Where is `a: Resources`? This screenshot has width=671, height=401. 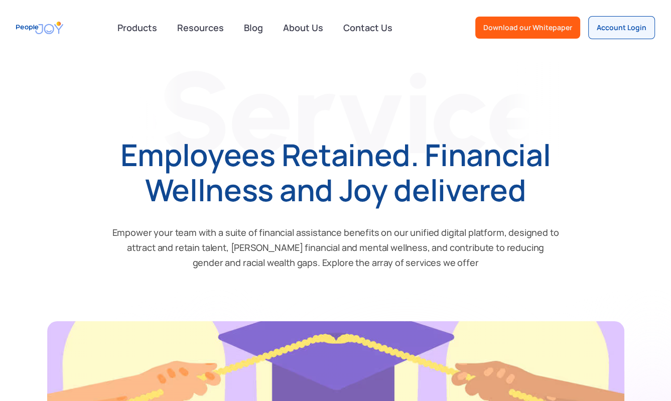
a: Resources is located at coordinates (200, 28).